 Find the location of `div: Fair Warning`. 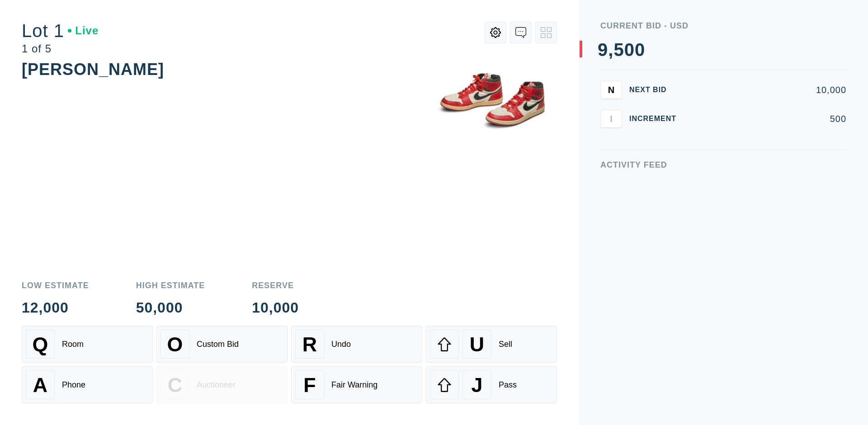

div: Fair Warning is located at coordinates (354, 385).